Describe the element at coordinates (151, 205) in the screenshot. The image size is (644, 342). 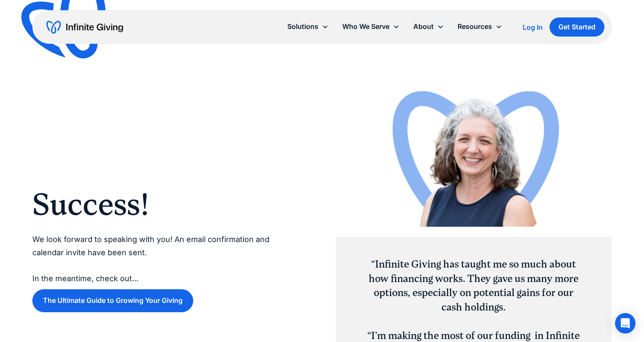
I see `h2: Success!` at that location.